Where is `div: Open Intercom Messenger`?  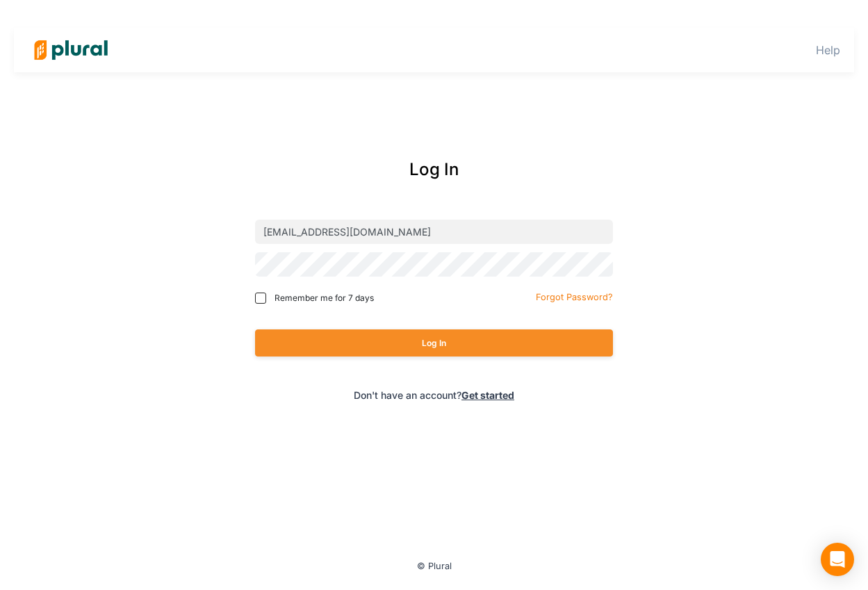
div: Open Intercom Messenger is located at coordinates (838, 560).